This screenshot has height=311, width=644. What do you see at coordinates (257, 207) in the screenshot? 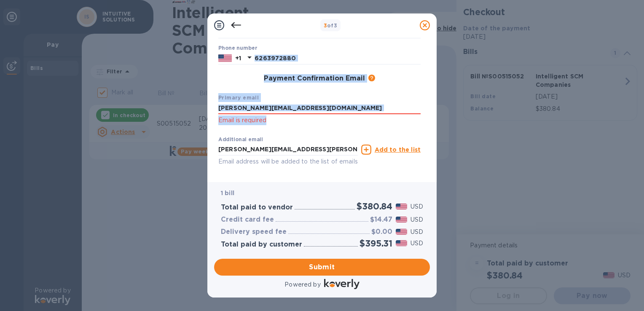
I see `h3: Total paid to vendor` at bounding box center [257, 207].